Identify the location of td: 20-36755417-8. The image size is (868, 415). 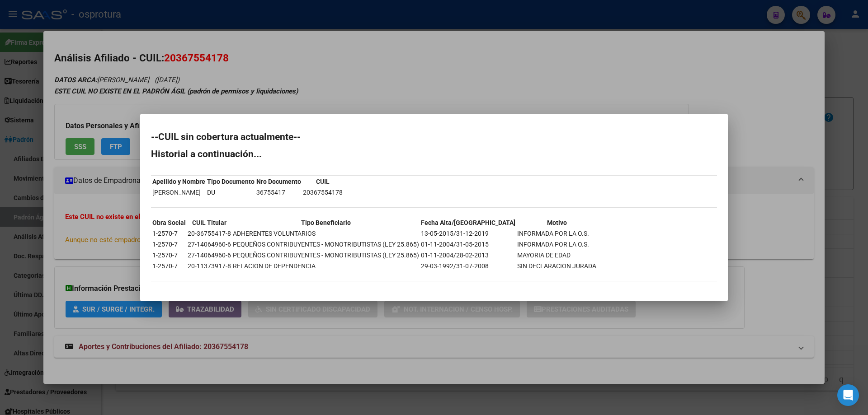
(209, 234).